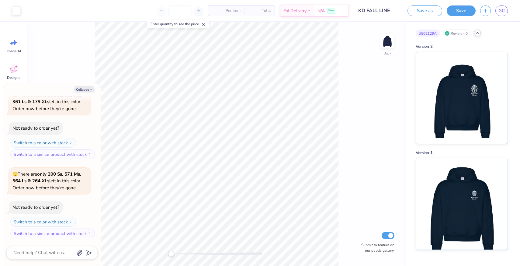 This screenshot has width=520, height=266. What do you see at coordinates (331, 11) in the screenshot?
I see `span: Free` at bounding box center [331, 11].